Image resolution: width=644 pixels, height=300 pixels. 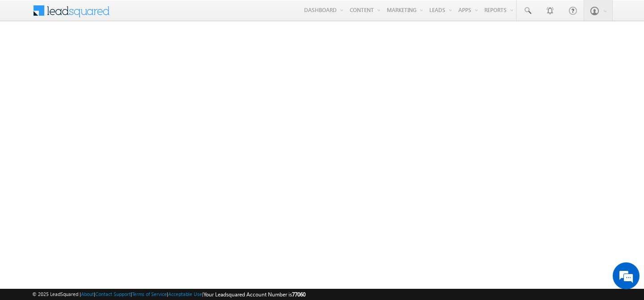 What do you see at coordinates (299, 294) in the screenshot?
I see `span: 77060` at bounding box center [299, 294].